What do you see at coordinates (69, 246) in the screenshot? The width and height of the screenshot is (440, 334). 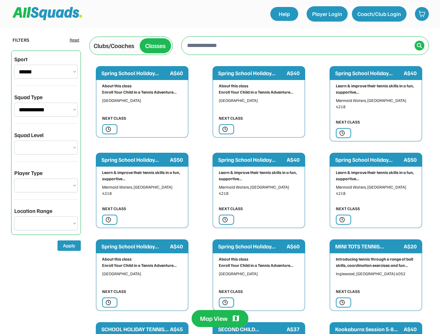 I see `button: Apply` at bounding box center [69, 246].